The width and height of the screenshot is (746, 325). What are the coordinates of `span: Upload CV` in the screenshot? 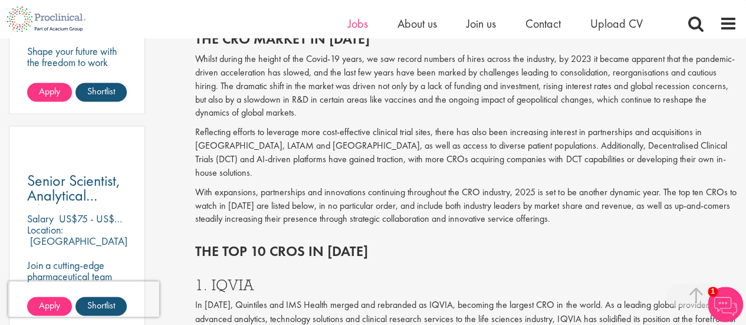 It's located at (616, 24).